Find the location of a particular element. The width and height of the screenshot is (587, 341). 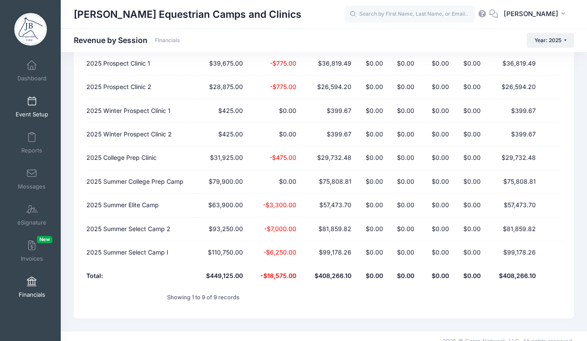

td: 2025 Summer Select Camp I is located at coordinates (139, 252).